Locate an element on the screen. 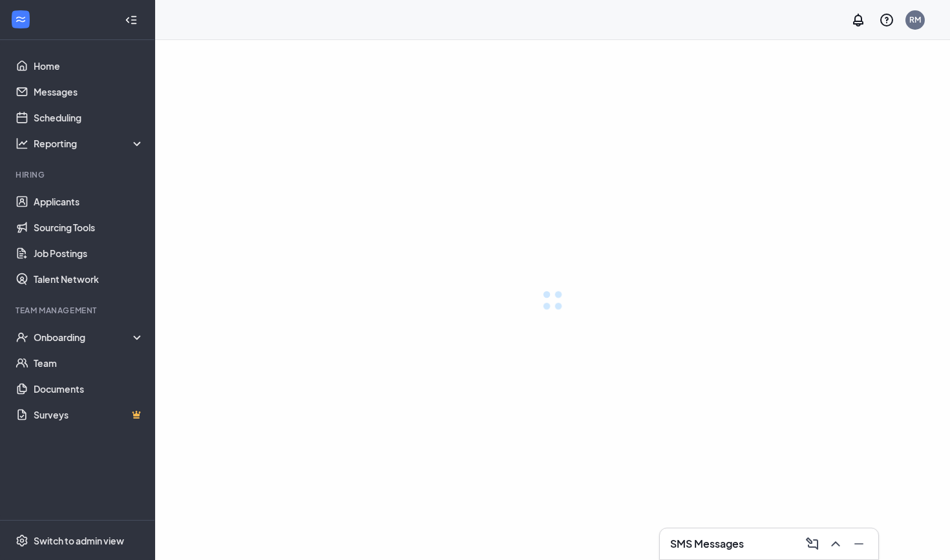 The width and height of the screenshot is (950, 560). button: ComposeMessage is located at coordinates (811, 543).